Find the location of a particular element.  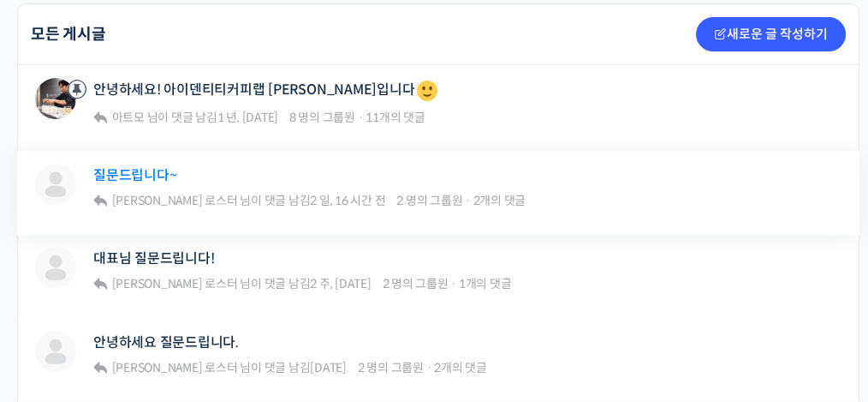

a: 질문드립니다~ is located at coordinates (134, 175).